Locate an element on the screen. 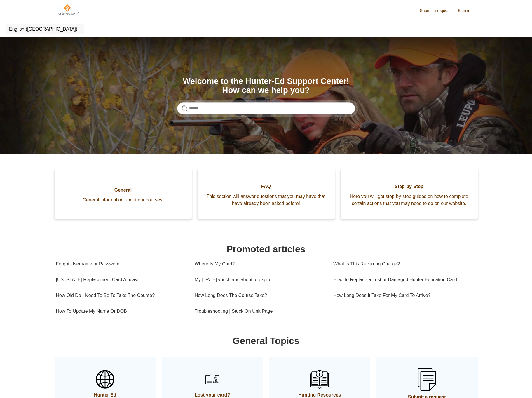 This screenshot has width=532, height=398. span: Here you will get step-by-step guides on how to complete certain actions that you may need to do ... is located at coordinates (410, 200).